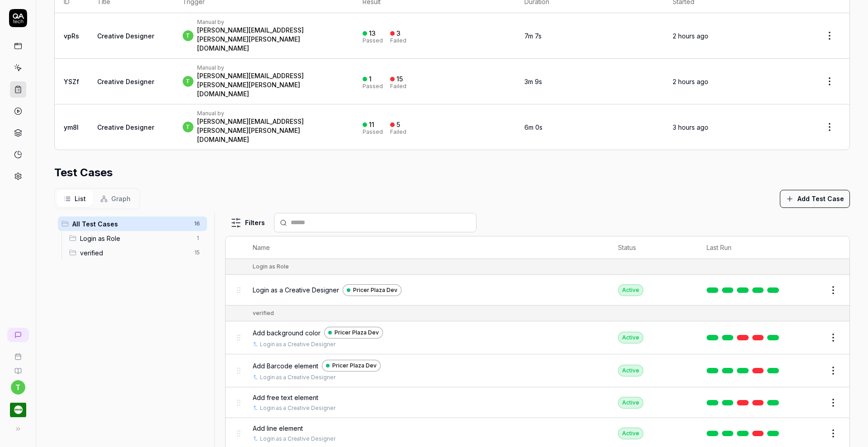 This screenshot has height=447, width=868. What do you see at coordinates (131, 224) in the screenshot?
I see `span: All Test Cases` at bounding box center [131, 224].